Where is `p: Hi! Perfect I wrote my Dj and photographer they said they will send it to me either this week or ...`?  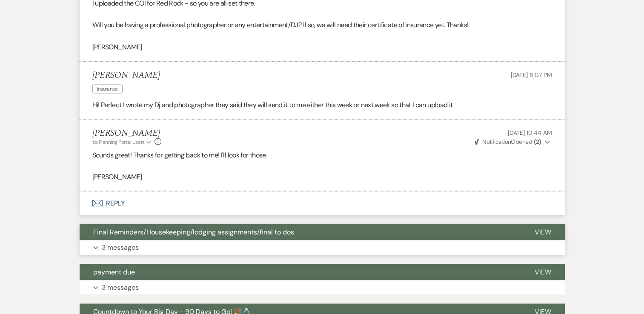 p: Hi! Perfect I wrote my Dj and photographer they said they will send it to me either this week or ... is located at coordinates (323, 105).